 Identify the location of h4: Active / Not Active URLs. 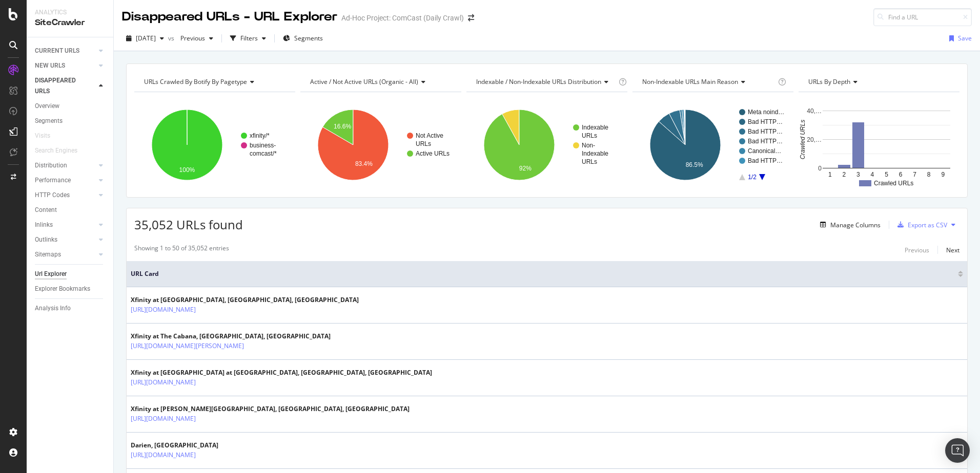
(380, 82).